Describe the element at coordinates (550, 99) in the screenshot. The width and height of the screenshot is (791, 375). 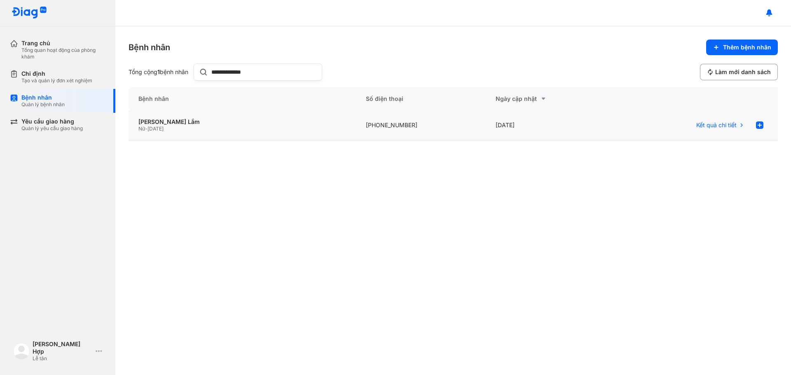
I see `div: Ngày cập nhật` at that location.